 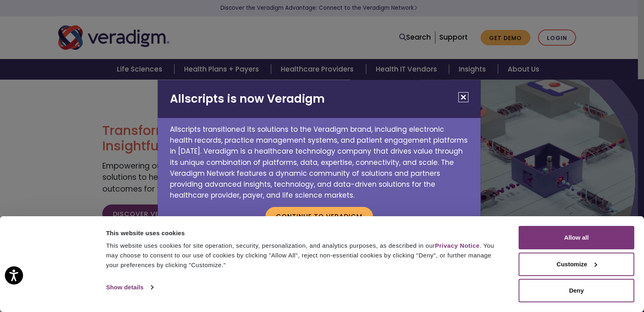 I want to click on a: Privacy Notice, so click(x=458, y=245).